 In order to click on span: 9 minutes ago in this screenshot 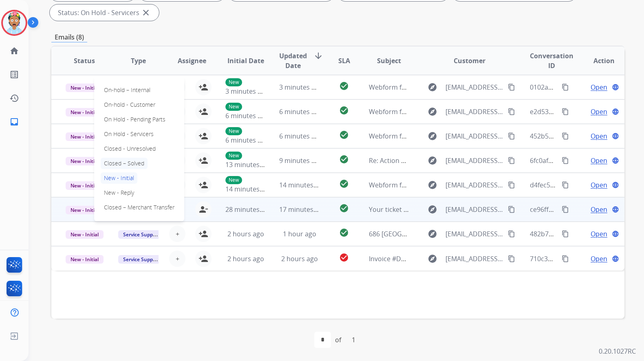, I will do `click(301, 161)`.